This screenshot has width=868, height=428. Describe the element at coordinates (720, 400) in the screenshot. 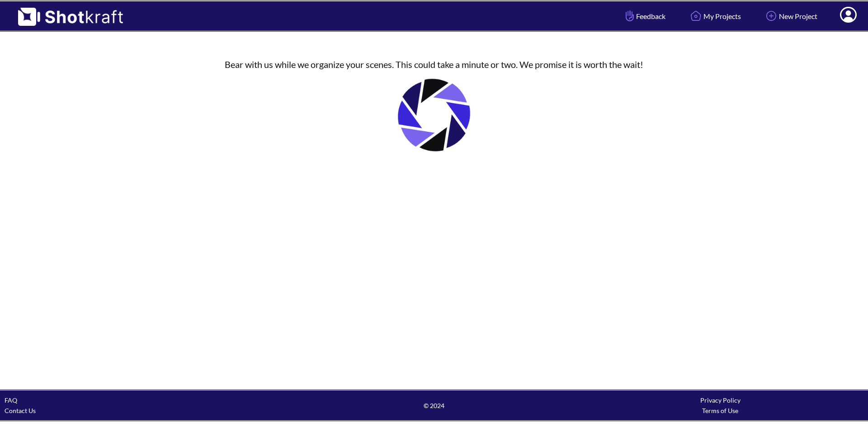

I see `div: Privacy Policy` at that location.